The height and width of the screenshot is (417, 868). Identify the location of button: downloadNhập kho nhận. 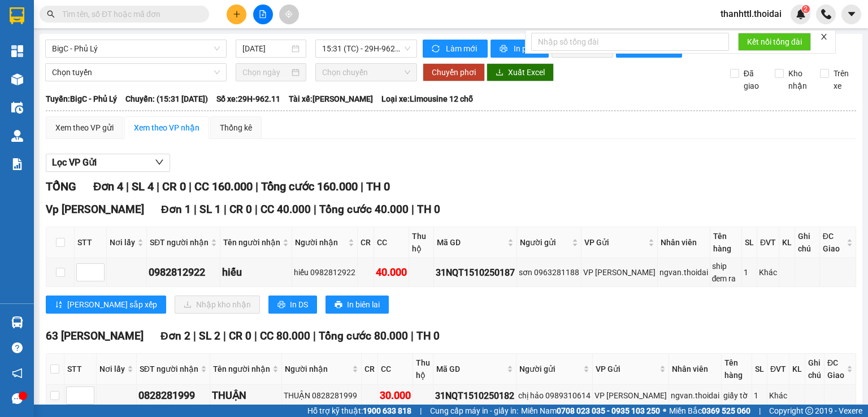
(217, 305).